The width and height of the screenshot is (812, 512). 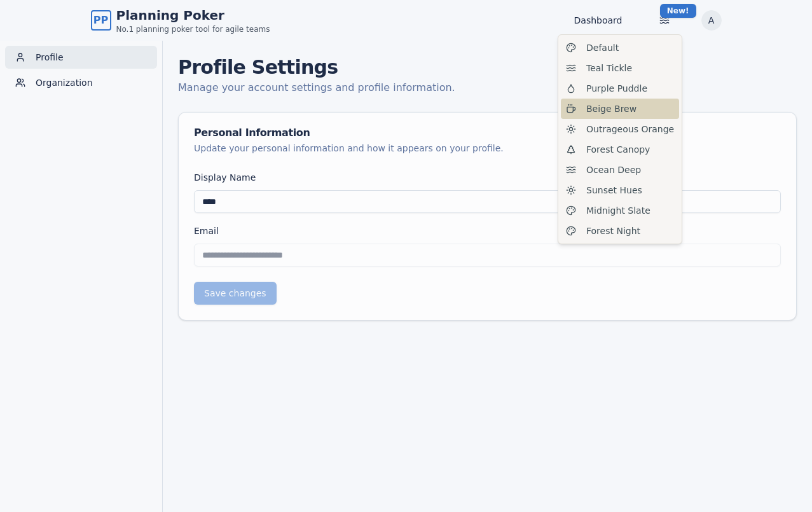 I want to click on span: Forest Night, so click(x=613, y=231).